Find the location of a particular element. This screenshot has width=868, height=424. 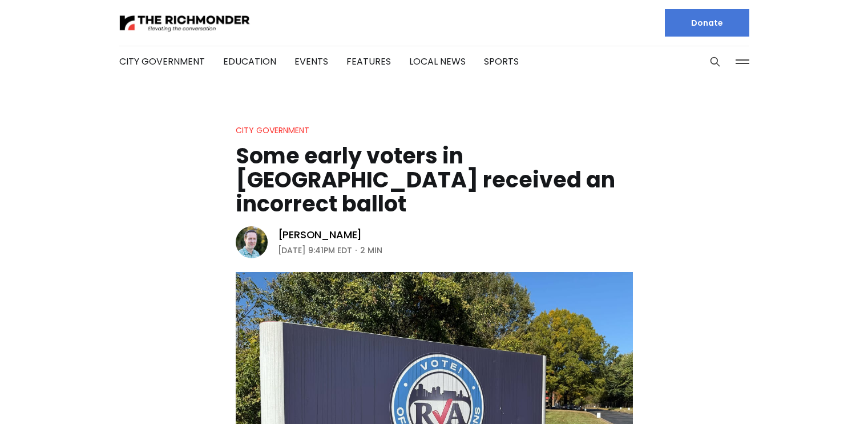

img: Michael Phillips is located at coordinates (252, 242).